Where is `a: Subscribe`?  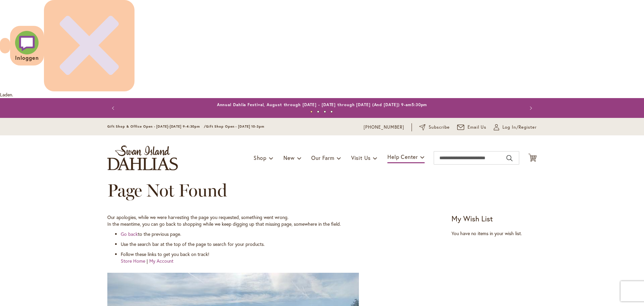
a: Subscribe is located at coordinates (434, 127).